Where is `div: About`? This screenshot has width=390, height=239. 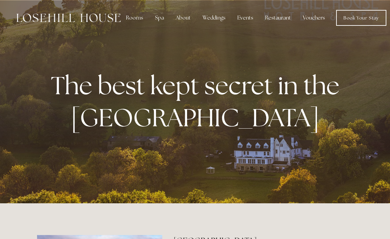 div: About is located at coordinates (183, 18).